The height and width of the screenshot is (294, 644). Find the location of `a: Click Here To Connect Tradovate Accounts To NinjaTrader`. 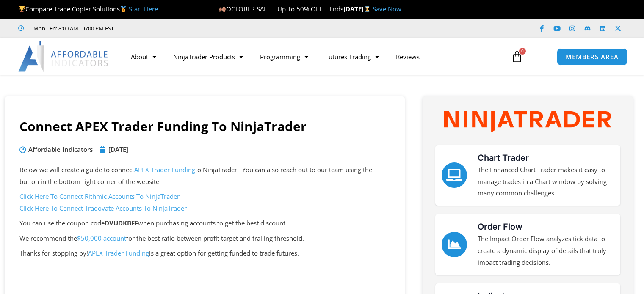

a: Click Here To Connect Tradovate Accounts To NinjaTrader is located at coordinates (103, 208).